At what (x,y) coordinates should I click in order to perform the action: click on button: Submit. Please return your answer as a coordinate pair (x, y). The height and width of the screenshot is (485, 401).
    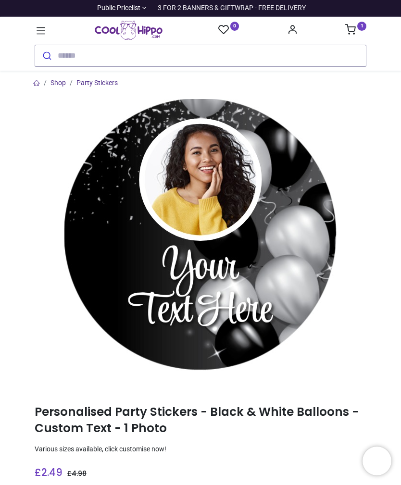
    Looking at the image, I should click on (46, 56).